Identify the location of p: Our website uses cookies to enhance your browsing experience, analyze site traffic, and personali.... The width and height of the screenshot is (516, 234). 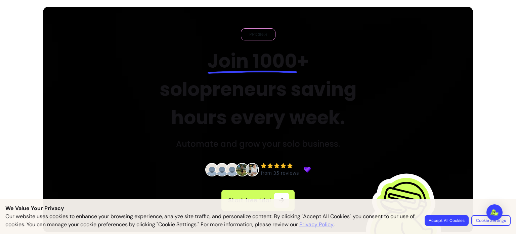
(211, 220).